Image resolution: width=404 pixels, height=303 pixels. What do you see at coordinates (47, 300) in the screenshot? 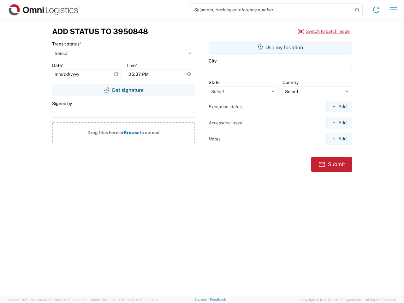
I see `span: Server: 2025.18.0-bb0e0c2bd68` at bounding box center [47, 300].